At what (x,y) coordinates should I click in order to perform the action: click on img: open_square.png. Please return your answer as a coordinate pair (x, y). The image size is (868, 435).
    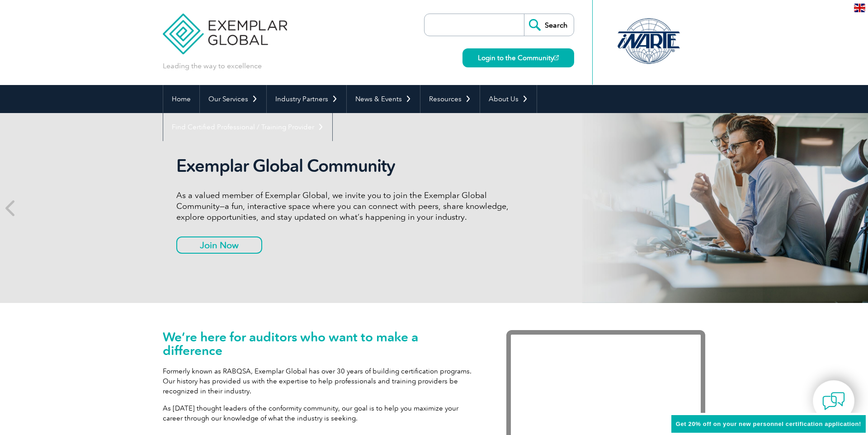
    Looking at the image, I should click on (556, 57).